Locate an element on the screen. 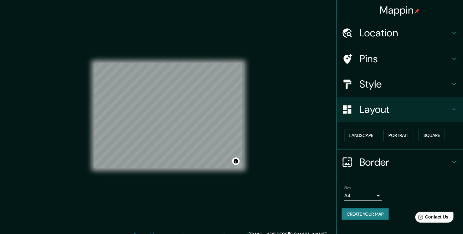  div: A4 is located at coordinates (364, 196).